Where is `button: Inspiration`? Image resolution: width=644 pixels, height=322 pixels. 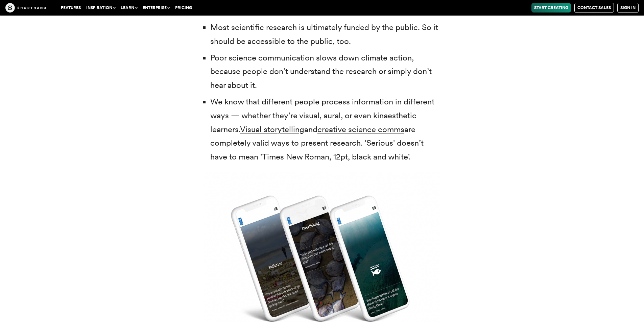 button: Inspiration is located at coordinates (101, 8).